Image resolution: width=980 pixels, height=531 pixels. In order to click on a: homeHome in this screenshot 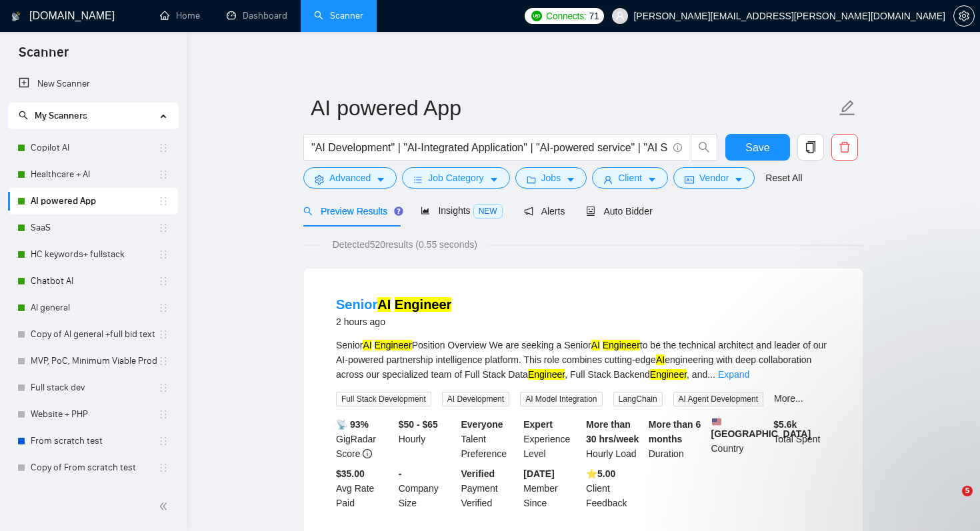, I will do `click(180, 16)`.